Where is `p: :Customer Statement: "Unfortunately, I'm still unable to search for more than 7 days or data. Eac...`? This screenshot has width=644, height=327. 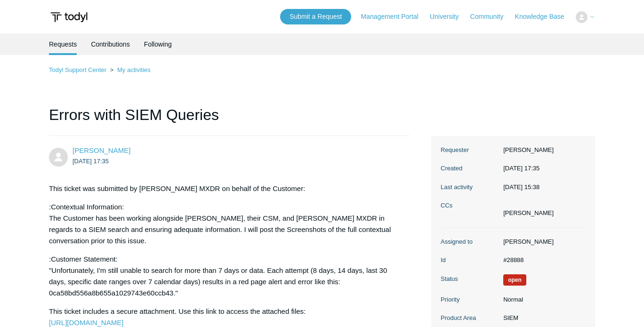
p: :Customer Statement: "Unfortunately, I'm still unable to search for more than 7 days or data. Eac... is located at coordinates (225, 276).